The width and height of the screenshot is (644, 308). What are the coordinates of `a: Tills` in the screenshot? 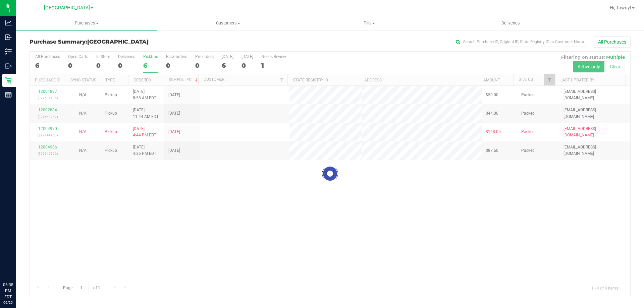 It's located at (369, 23).